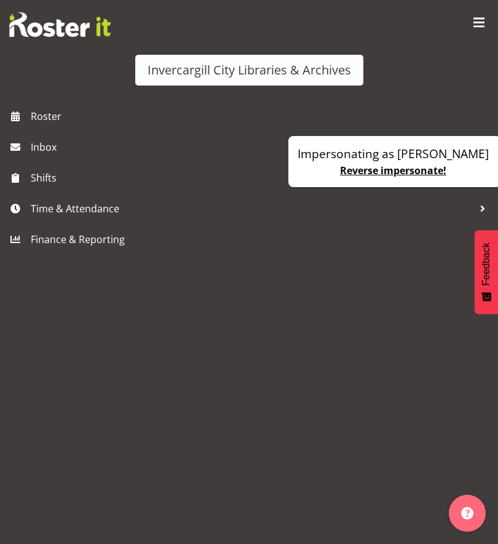 Image resolution: width=498 pixels, height=544 pixels. I want to click on span: Feedback, so click(487, 264).